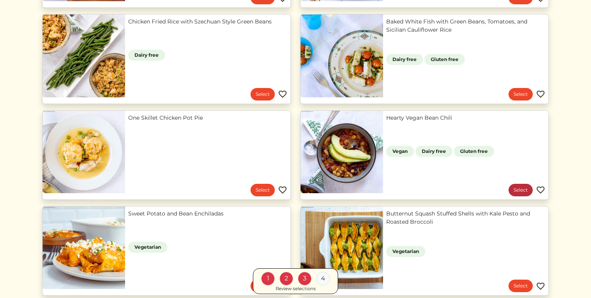 The image size is (591, 298). I want to click on div: 4, so click(323, 278).